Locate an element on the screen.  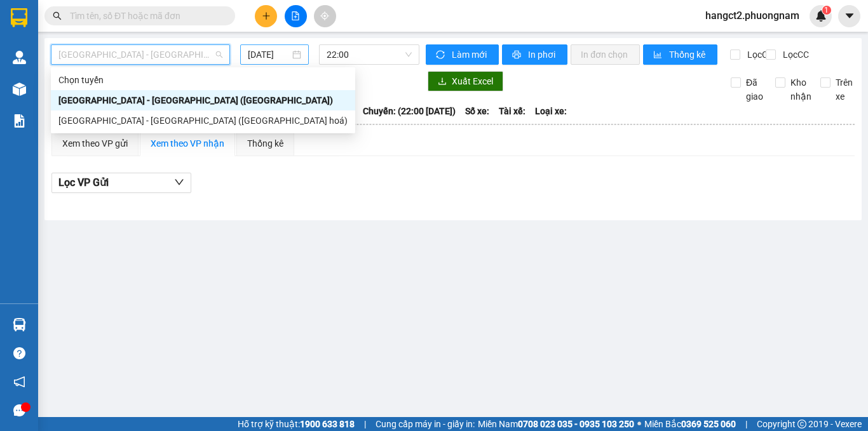
button: downloadXuất Excel is located at coordinates (465, 81).